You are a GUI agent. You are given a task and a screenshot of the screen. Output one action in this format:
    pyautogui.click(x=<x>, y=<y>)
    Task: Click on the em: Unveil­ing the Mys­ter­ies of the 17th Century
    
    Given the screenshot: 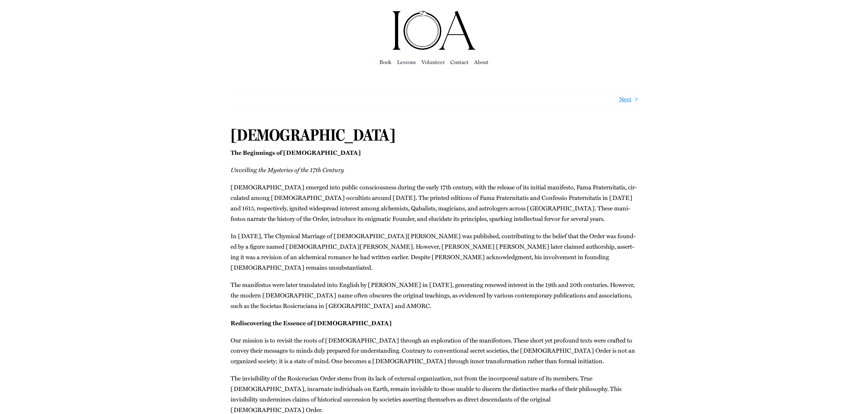 What is the action you would take?
    pyautogui.click(x=288, y=169)
    